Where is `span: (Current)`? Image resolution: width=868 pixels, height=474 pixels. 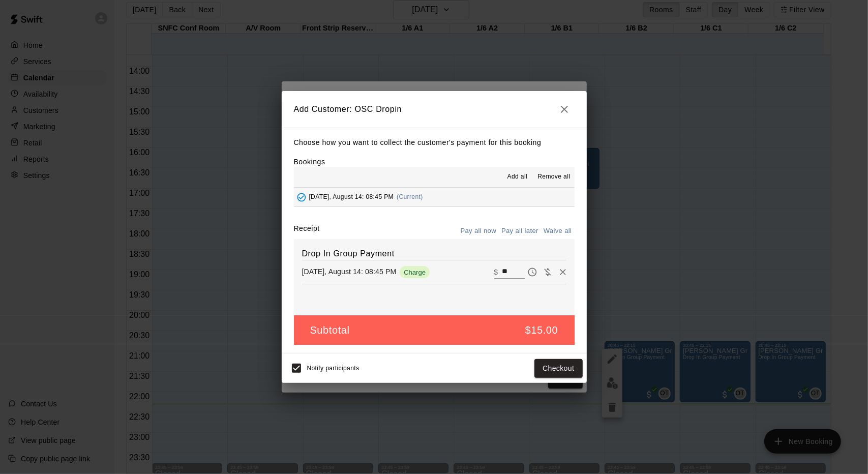
span: (Current) is located at coordinates (410, 197).